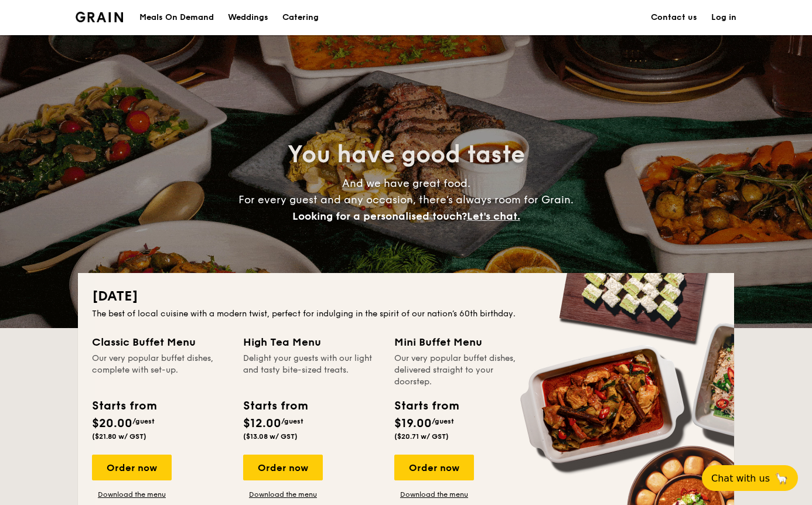 This screenshot has height=505, width=812. What do you see at coordinates (421, 437) in the screenshot?
I see `span: ($20.71 w/ GST)` at bounding box center [421, 437].